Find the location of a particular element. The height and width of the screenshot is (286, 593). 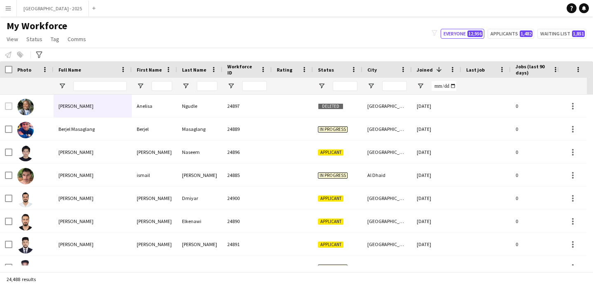

input: Full Name Filter Input is located at coordinates (100, 86).